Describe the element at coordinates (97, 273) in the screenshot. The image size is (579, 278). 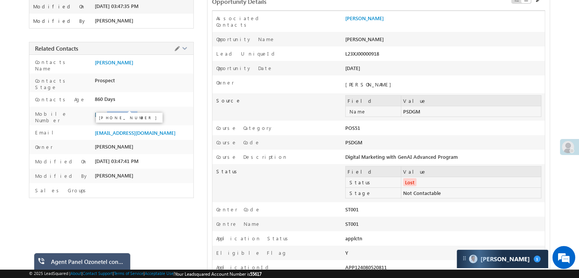
I see `a: Contact Support` at that location.